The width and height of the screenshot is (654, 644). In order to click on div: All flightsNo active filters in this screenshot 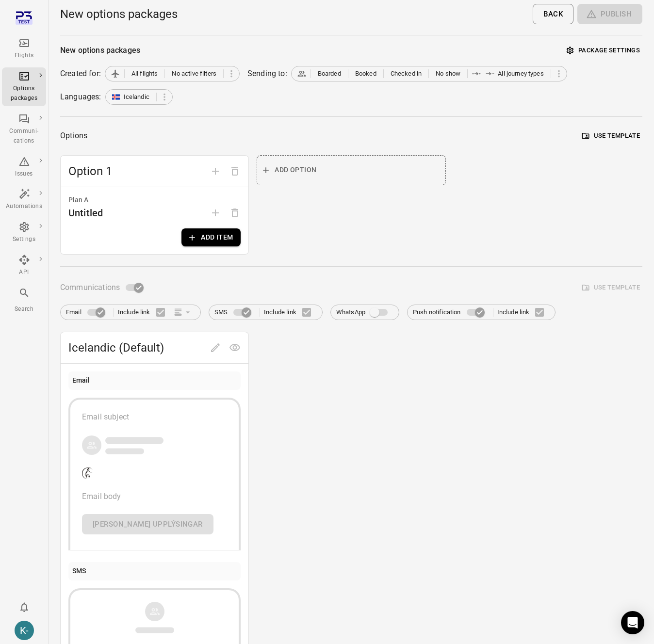, I will do `click(172, 74)`.